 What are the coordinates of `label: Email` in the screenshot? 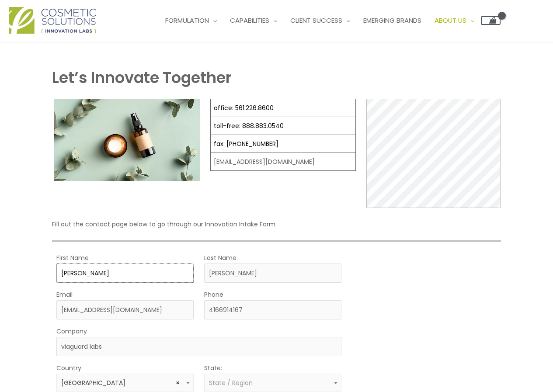 It's located at (64, 294).